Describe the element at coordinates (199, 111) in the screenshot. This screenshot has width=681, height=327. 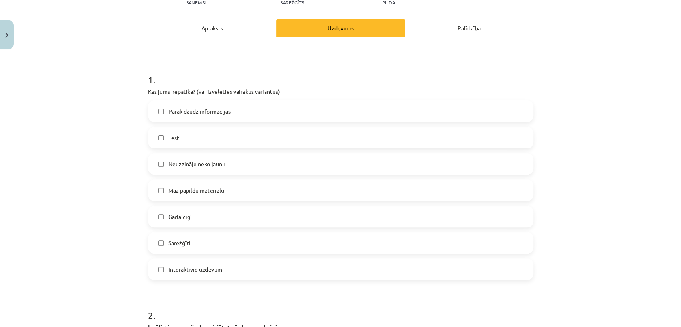
I see `span: Pārāk daudz informācijas` at that location.